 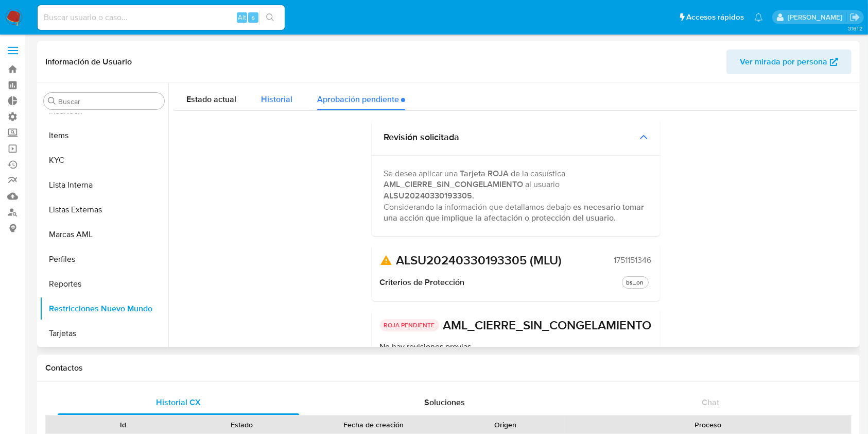 What do you see at coordinates (242, 17) in the screenshot?
I see `span: Alt` at bounding box center [242, 17].